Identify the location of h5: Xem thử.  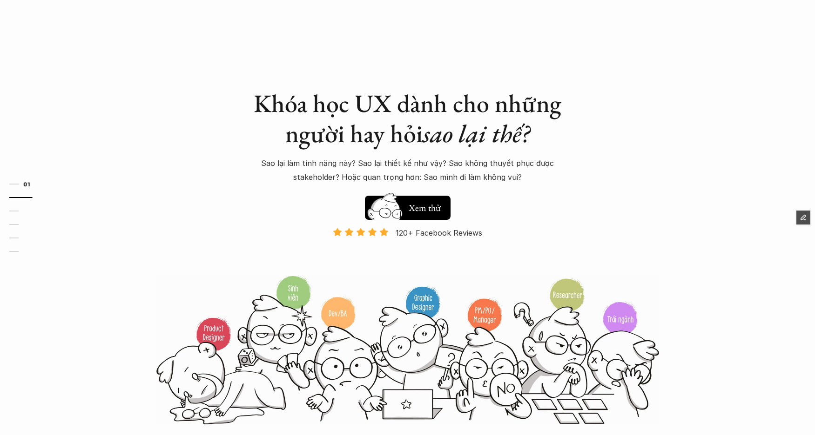
(426, 208).